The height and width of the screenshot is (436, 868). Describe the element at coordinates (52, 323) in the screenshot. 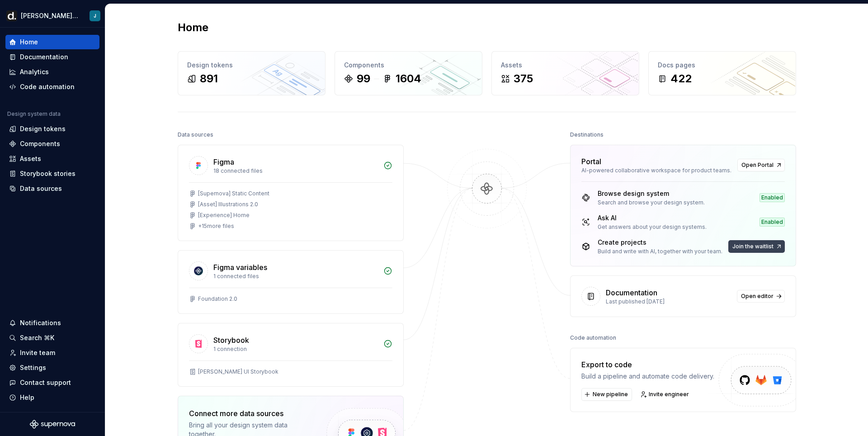

I see `button: Notifications` at that location.